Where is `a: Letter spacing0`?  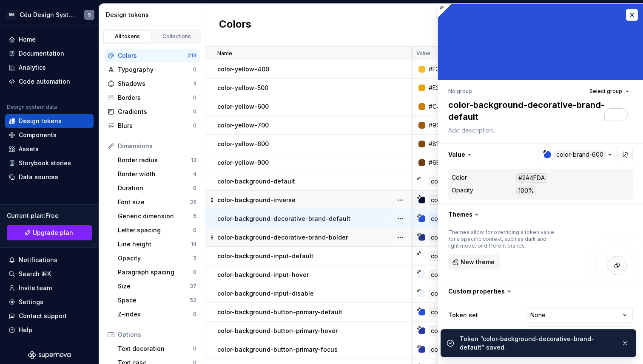
a: Letter spacing0 is located at coordinates (157, 230).